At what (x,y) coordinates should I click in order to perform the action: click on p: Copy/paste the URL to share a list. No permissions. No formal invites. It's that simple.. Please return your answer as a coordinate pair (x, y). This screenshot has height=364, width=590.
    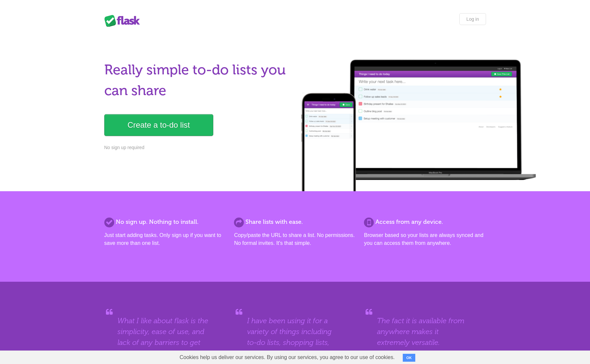
    Looking at the image, I should click on (295, 239).